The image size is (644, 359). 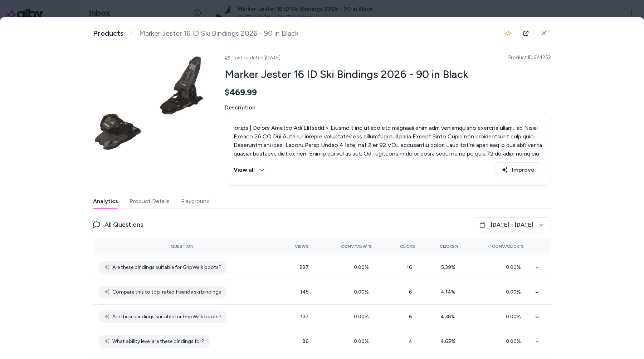 What do you see at coordinates (293, 246) in the screenshot?
I see `button: Views` at bounding box center [293, 246].